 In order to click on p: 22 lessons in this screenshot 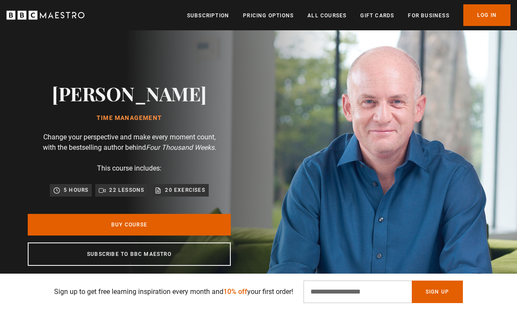, I will do `click(126, 190)`.